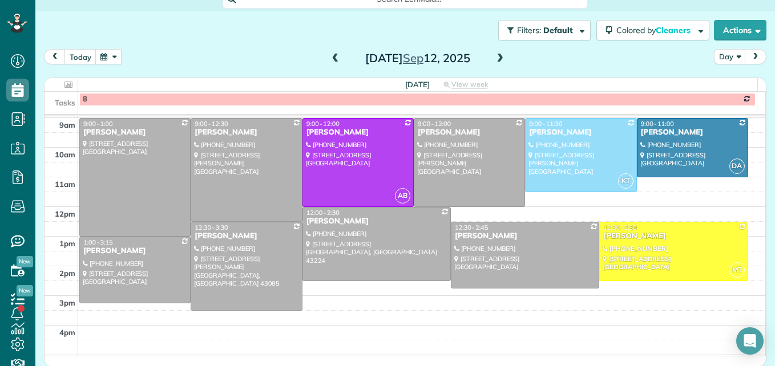  I want to click on span: KT, so click(625, 181).